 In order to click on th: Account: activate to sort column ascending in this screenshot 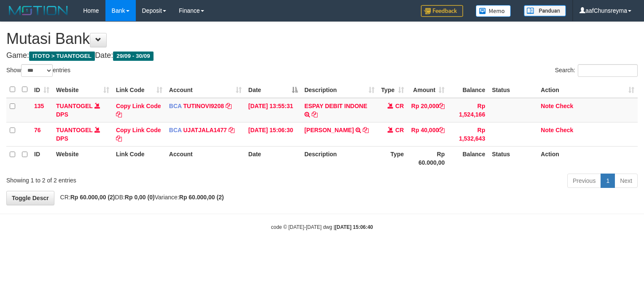, I will do `click(205, 89)`.